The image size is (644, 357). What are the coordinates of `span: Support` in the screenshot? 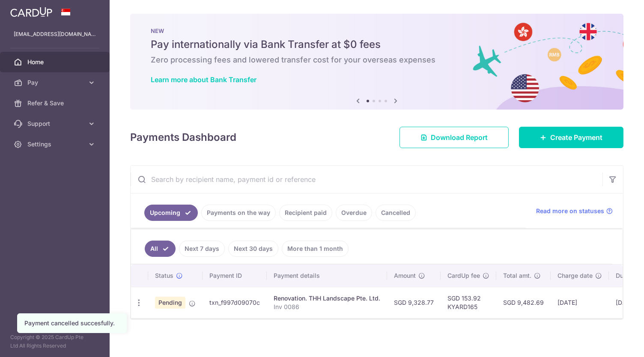 It's located at (55, 124).